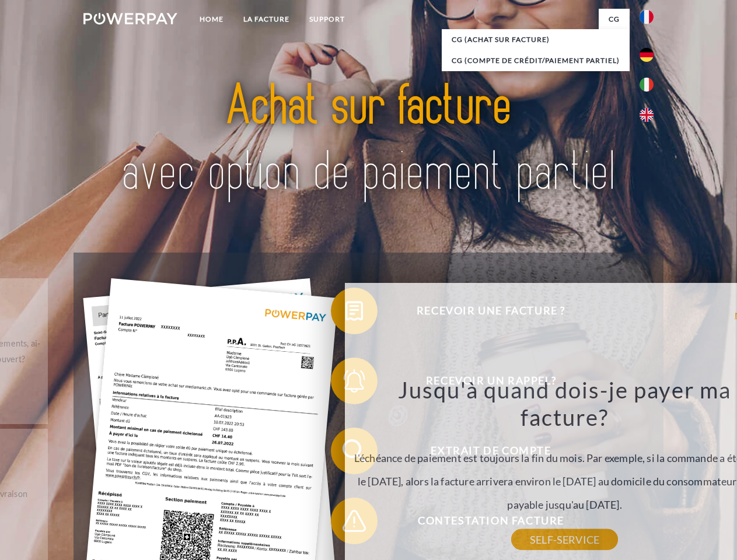 This screenshot has height=560, width=737. I want to click on a: CG (achat sur facture), so click(536, 40).